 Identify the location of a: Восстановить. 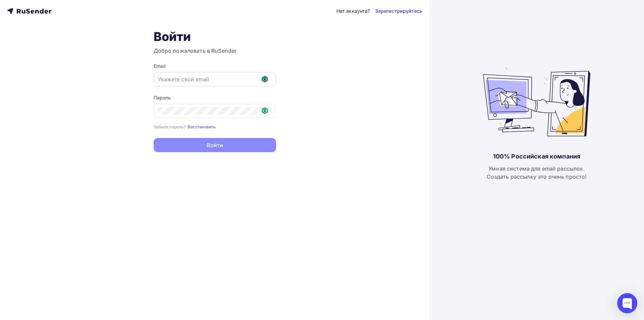
(201, 126).